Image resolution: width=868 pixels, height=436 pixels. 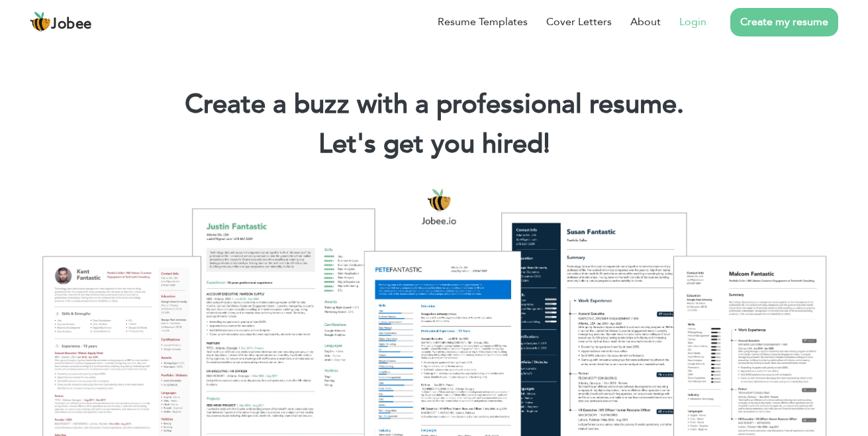 I want to click on h2: Let's, so click(x=434, y=144).